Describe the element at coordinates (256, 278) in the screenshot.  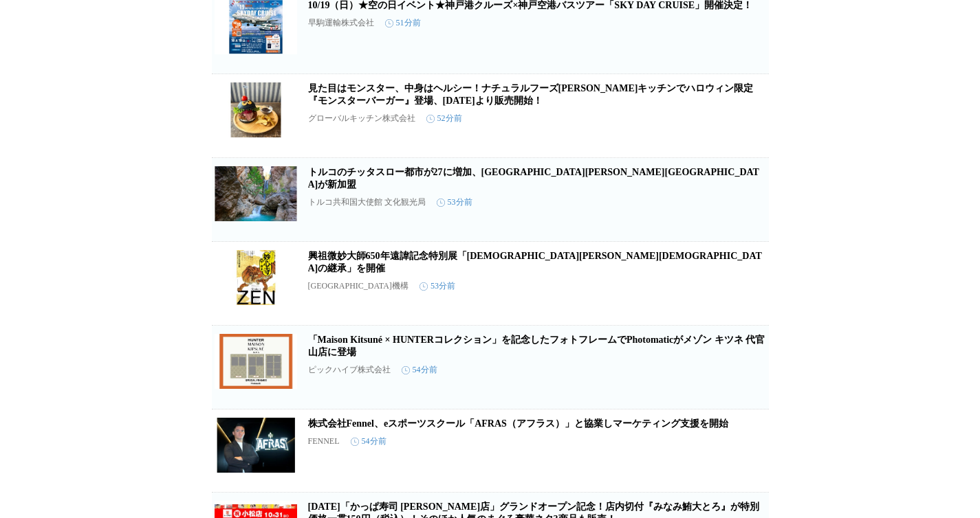
I see `img: 興祖微妙大師650年遠諱記念特別展「妙心寺 禅の継承」を開催` at that location.